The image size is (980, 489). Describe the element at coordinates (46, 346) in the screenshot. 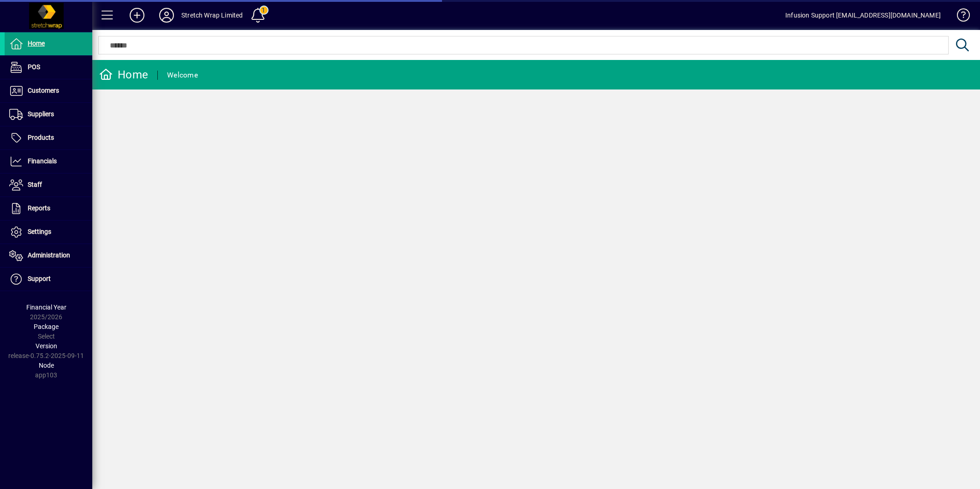

I see `span: Version` at that location.